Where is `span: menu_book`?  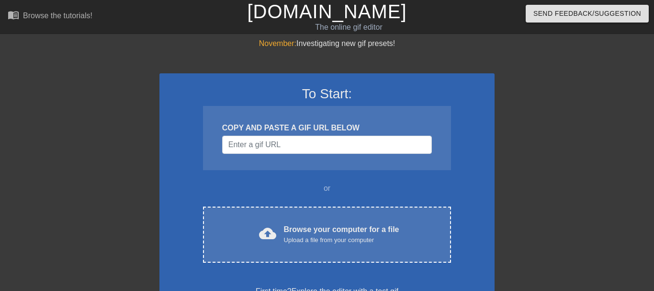 span: menu_book is located at coordinates (13, 15).